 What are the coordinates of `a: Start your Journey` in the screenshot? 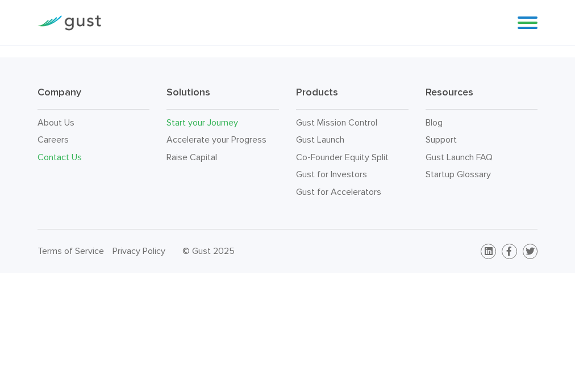 It's located at (202, 122).